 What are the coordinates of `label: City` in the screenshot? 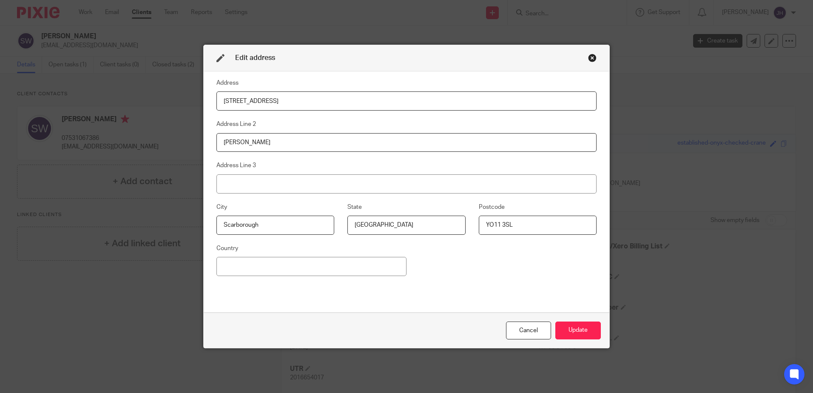 It's located at (222, 207).